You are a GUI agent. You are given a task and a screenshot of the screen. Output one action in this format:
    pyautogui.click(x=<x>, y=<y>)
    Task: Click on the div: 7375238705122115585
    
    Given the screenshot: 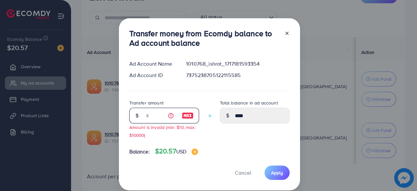 What is the action you would take?
    pyautogui.click(x=237, y=75)
    